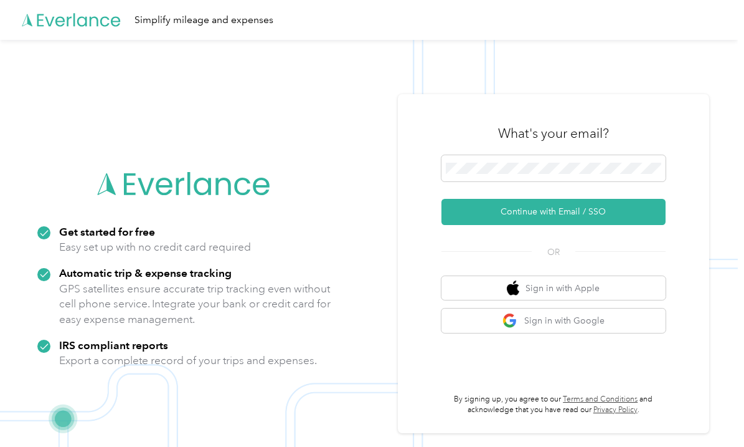 The image size is (744, 447). What do you see at coordinates (554, 320) in the screenshot?
I see `button: google logoSign in with Google` at bounding box center [554, 320].